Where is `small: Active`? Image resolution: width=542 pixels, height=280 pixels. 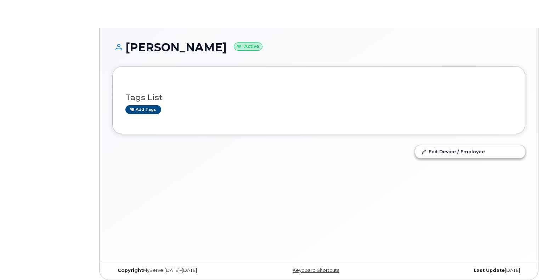
small: Active is located at coordinates (248, 46).